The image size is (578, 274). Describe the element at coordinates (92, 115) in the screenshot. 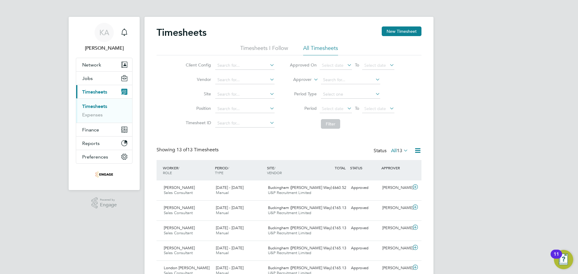

I see `a: Expenses` at that location.